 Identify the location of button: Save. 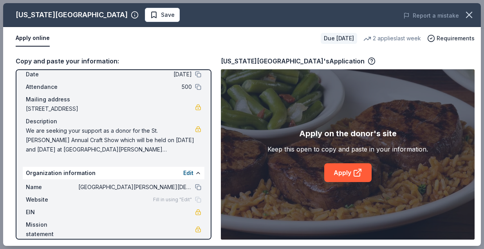
(162, 15).